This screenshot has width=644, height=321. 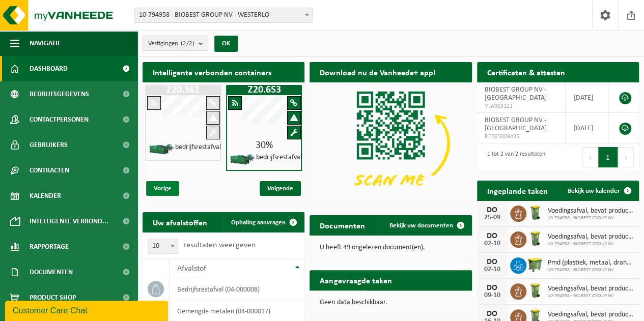 I want to click on span: Ophaling aanvragen, so click(x=258, y=222).